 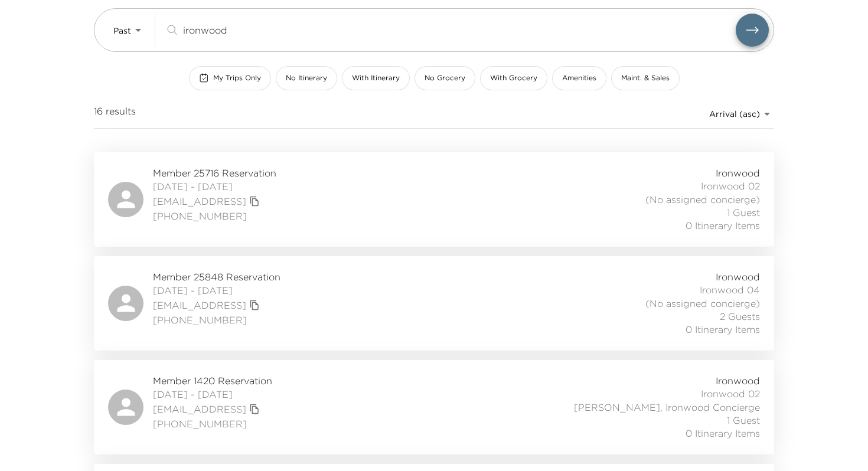 I want to click on span: No Grocery, so click(x=445, y=78).